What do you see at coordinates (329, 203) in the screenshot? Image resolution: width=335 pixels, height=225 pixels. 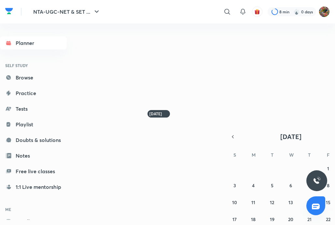 I see `button: August 15, 2025` at bounding box center [329, 203].